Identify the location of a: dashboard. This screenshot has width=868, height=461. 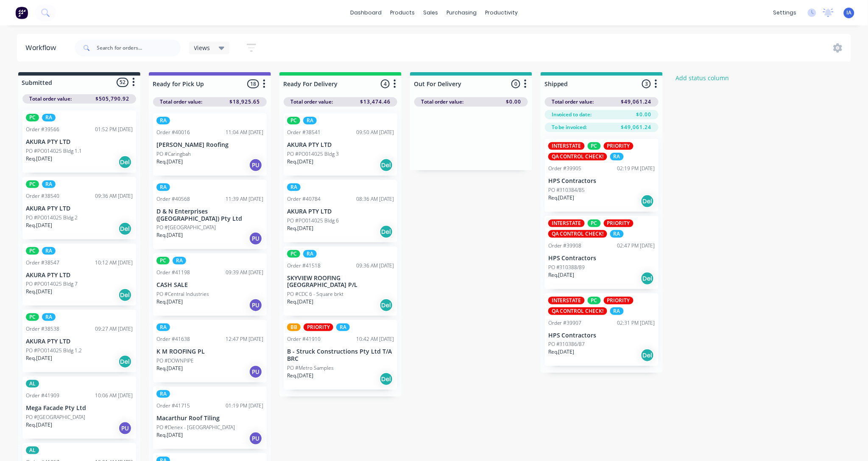
(366, 13).